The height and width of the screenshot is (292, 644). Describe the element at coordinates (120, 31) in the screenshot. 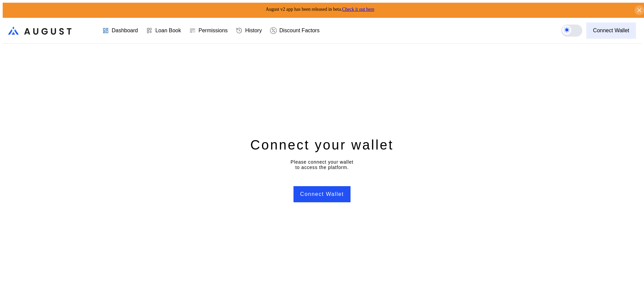

I see `a: Dashboard` at that location.